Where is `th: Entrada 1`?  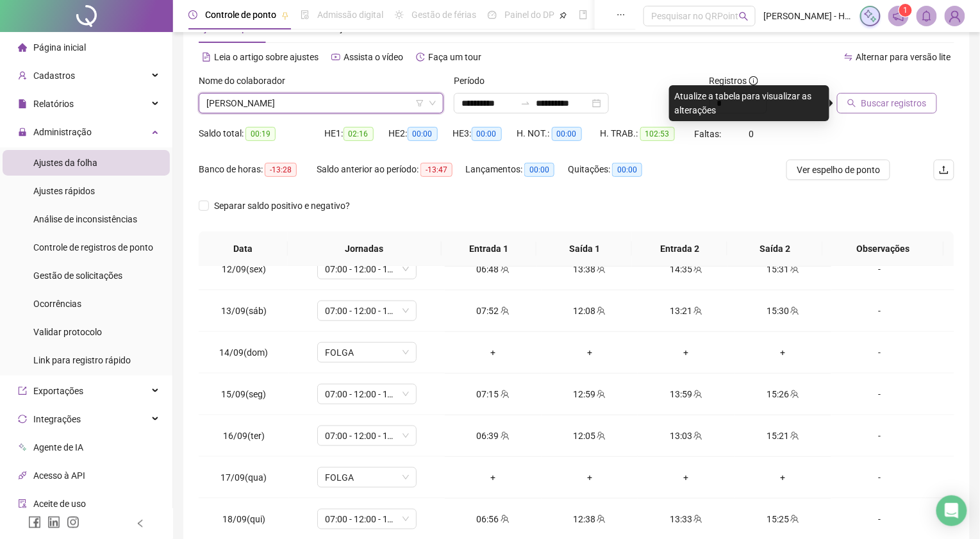 th: Entrada 1 is located at coordinates (489, 249).